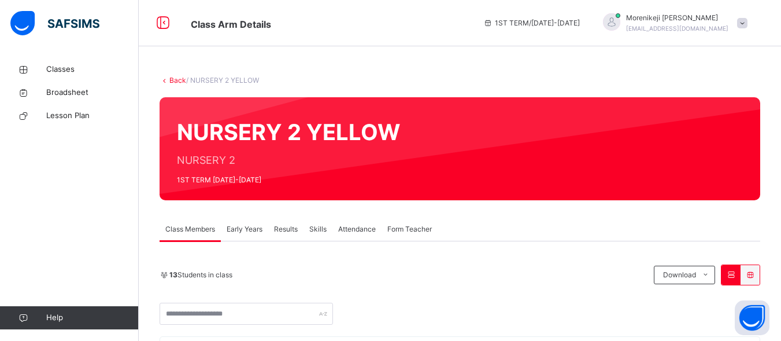 The height and width of the screenshot is (341, 781). I want to click on span: Download, so click(680, 275).